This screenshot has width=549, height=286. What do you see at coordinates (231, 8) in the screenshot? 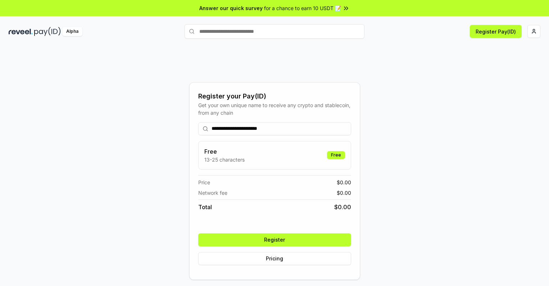
I see `span: Answer our quick survey` at bounding box center [231, 8].